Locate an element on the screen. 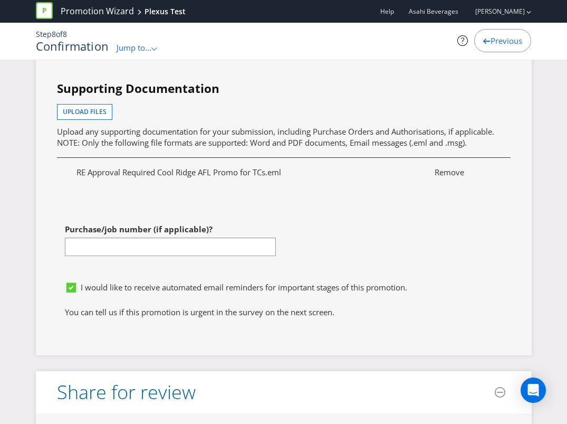 This screenshot has height=424, width=567. div: Plexus Test is located at coordinates (165, 12).